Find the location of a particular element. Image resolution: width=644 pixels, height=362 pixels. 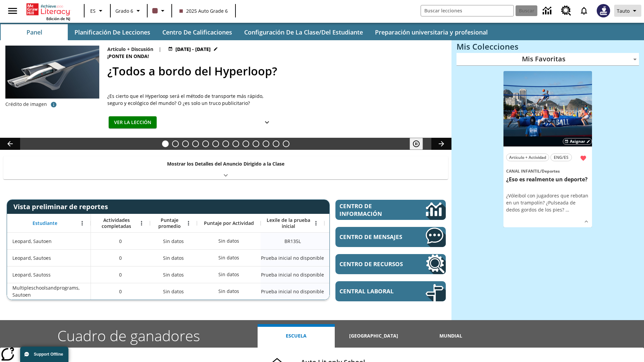

span: Actividades completadas is located at coordinates (117, 223).